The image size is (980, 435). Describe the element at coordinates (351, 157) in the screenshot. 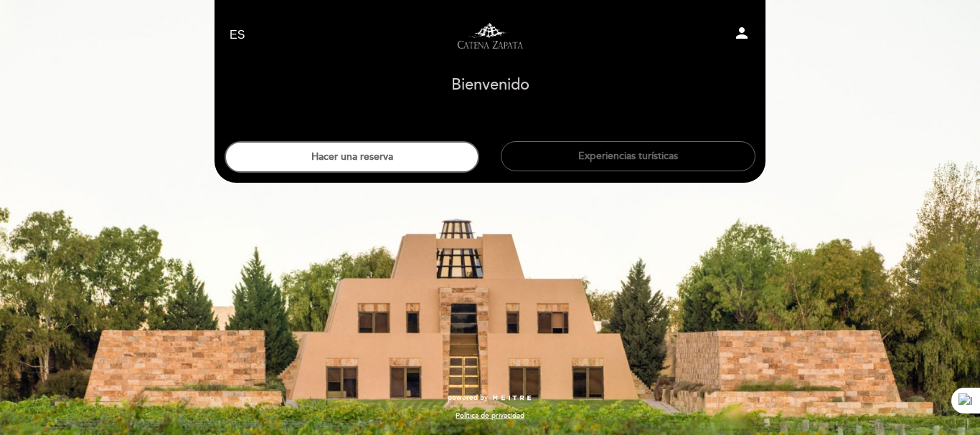

I see `button: Hacer una reserva` at that location.